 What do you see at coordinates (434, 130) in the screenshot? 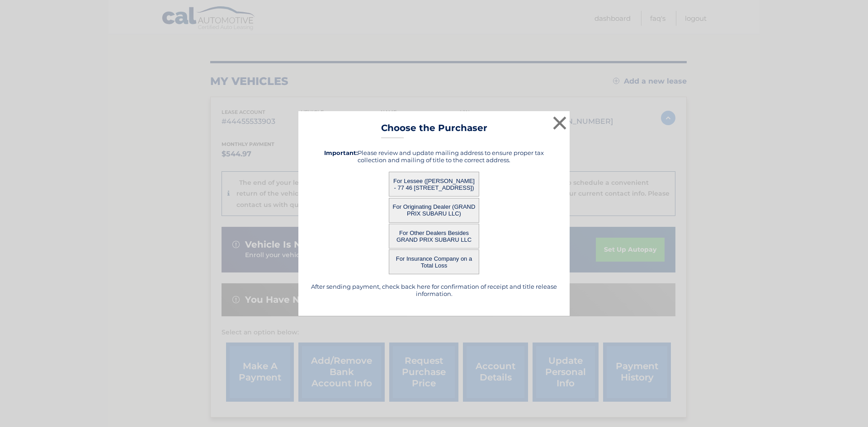
I see `h3: Choose the Purchaser` at bounding box center [434, 130].